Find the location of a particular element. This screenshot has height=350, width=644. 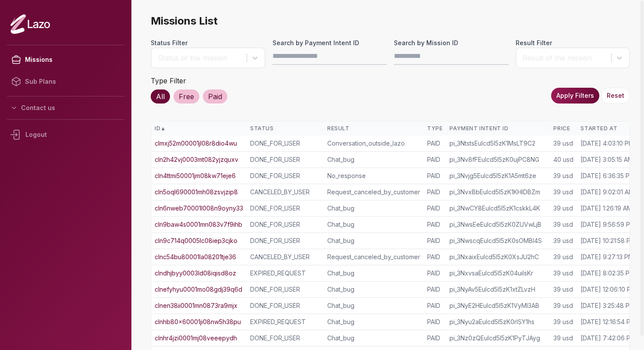

div: CANCELED_BY_USER is located at coordinates (286, 257).